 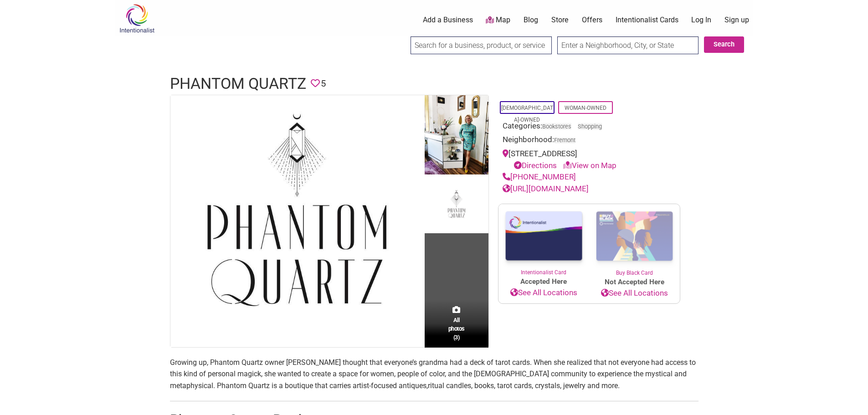 I want to click on span: 5, so click(x=323, y=83).